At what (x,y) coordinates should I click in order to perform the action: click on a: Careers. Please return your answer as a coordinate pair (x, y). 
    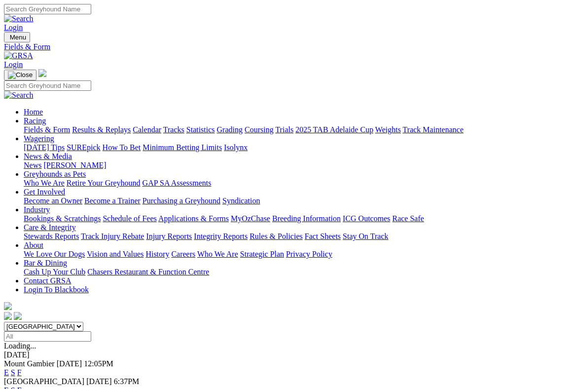
    Looking at the image, I should click on (183, 253).